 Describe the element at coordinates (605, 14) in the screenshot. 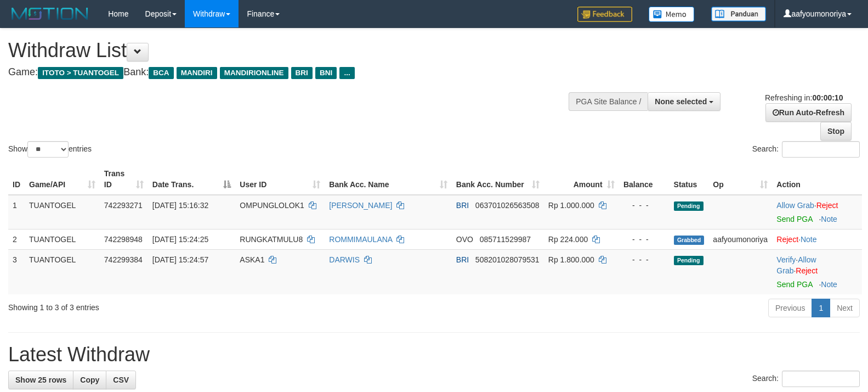

I see `img: Feedback.jpg` at that location.